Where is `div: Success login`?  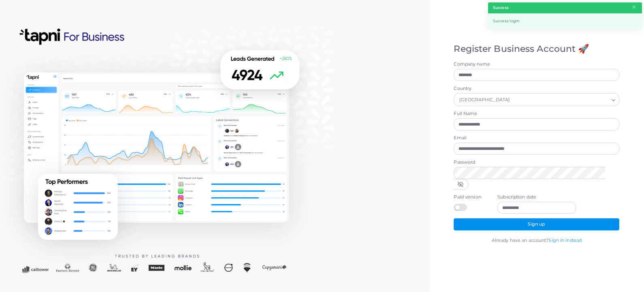
div: Success login is located at coordinates (565, 21).